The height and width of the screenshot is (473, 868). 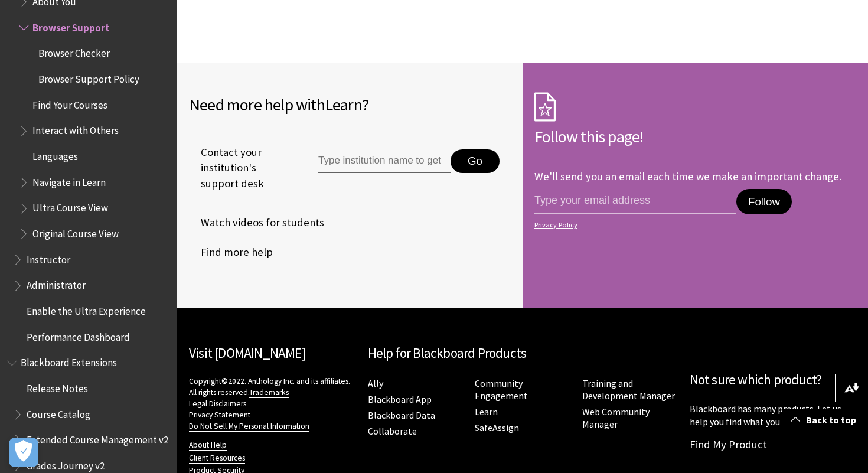 I want to click on img: Subscription Icon, so click(x=545, y=106).